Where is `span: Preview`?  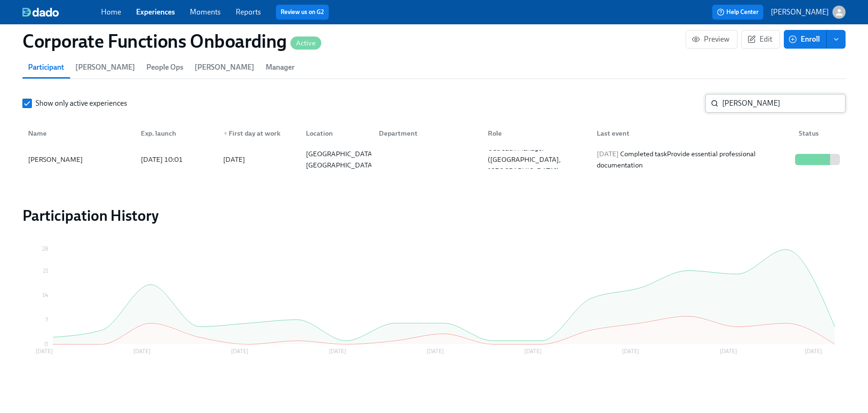
span: Preview is located at coordinates (711, 40).